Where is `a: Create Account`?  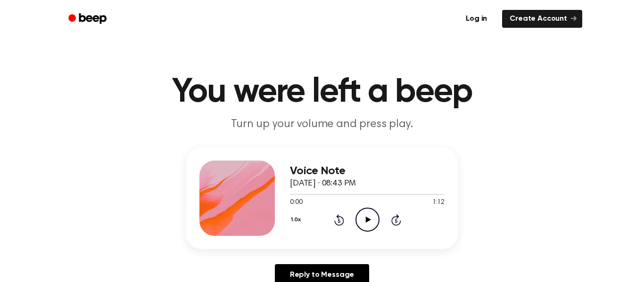 a: Create Account is located at coordinates (542, 19).